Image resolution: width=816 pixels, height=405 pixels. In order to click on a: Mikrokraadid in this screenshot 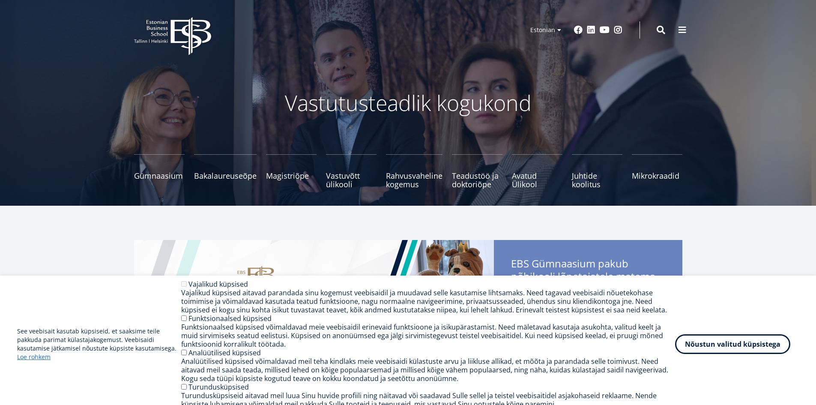, I will do `click(657, 171)`.